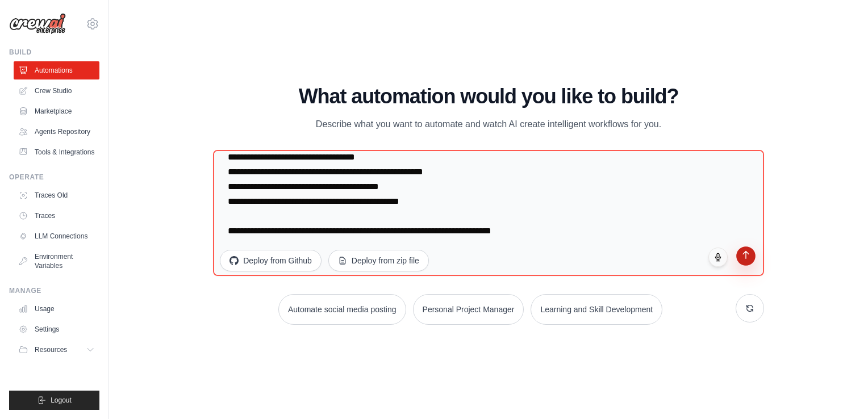  Describe the element at coordinates (54, 177) in the screenshot. I see `div: Operate` at that location.